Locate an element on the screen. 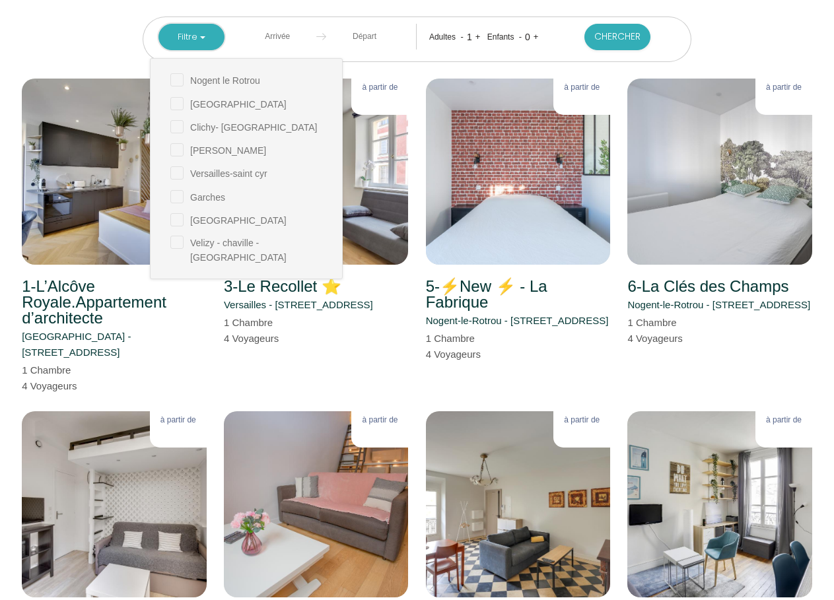 This screenshot has width=834, height=600. h2: 5-⚡️New ⚡️ - La Fabrique is located at coordinates (518, 294).